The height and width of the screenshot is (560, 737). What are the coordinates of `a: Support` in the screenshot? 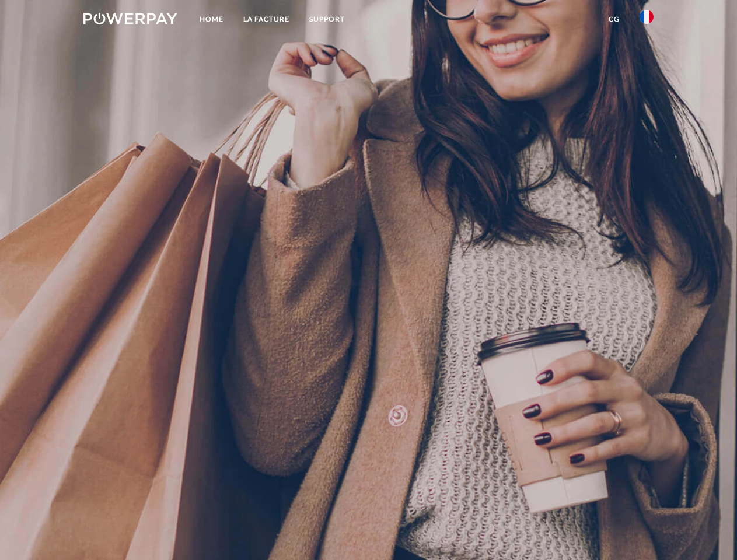 It's located at (327, 19).